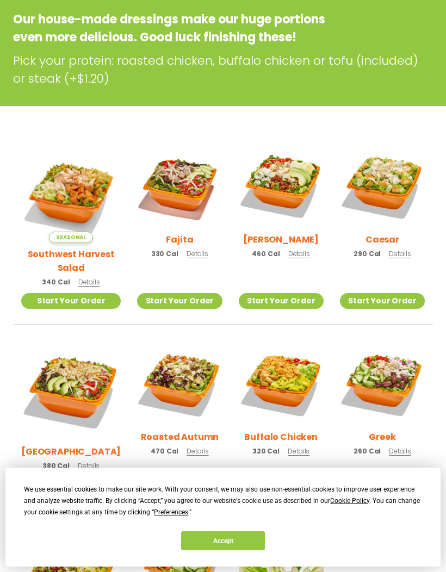  Describe the element at coordinates (165, 254) in the screenshot. I see `span: 330 Cal` at that location.